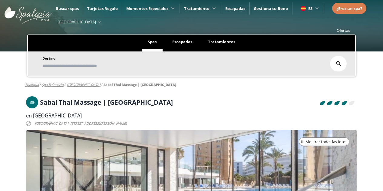 The height and width of the screenshot is (191, 383). What do you see at coordinates (349, 8) in the screenshot?
I see `span: ¿Eres un spa?` at bounding box center [349, 8].